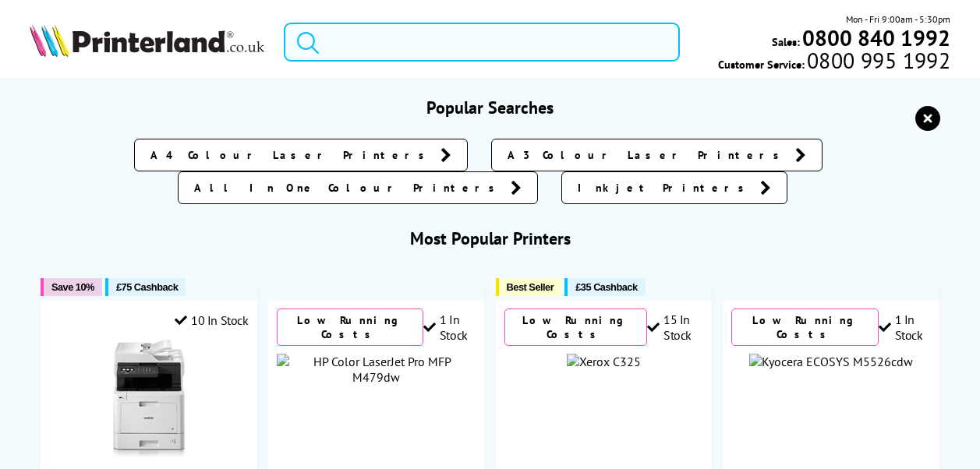 Image resolution: width=980 pixels, height=469 pixels. Describe the element at coordinates (358, 188) in the screenshot. I see `a: All In One Colour Printers` at that location.